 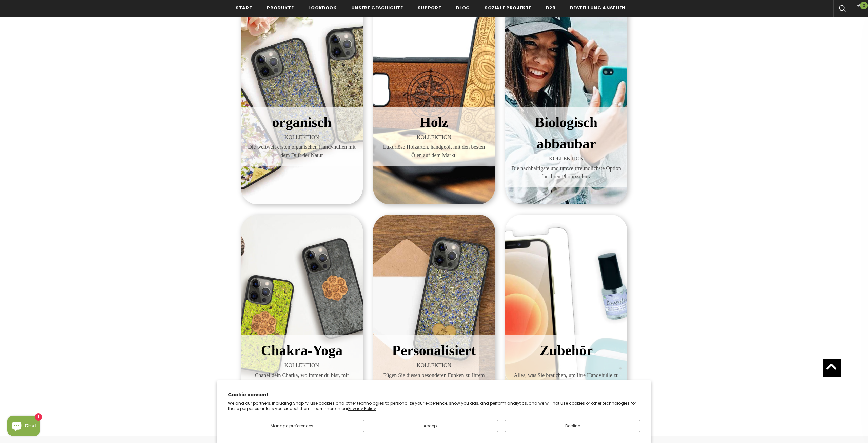 I want to click on span: Produkte, so click(x=280, y=8).